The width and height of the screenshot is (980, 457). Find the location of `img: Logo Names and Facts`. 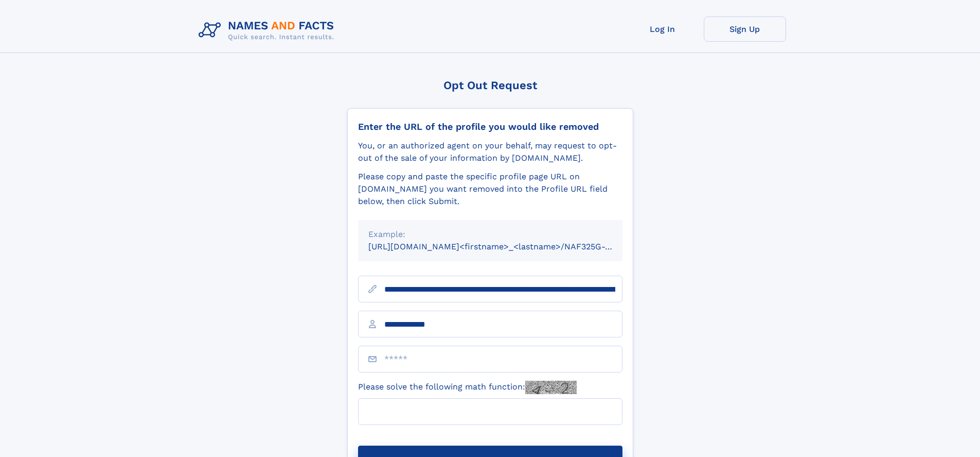

img: Logo Names and Facts is located at coordinates (269, 31).